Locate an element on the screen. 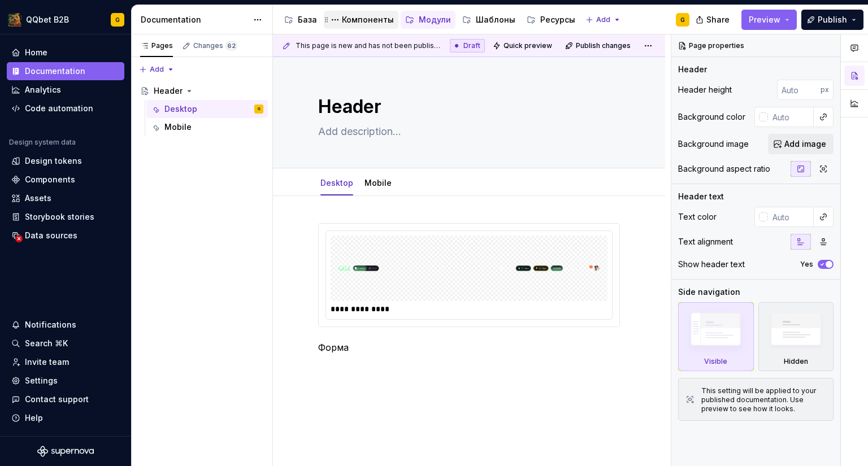 Image resolution: width=868 pixels, height=466 pixels. button: Notifications is located at coordinates (65, 325).